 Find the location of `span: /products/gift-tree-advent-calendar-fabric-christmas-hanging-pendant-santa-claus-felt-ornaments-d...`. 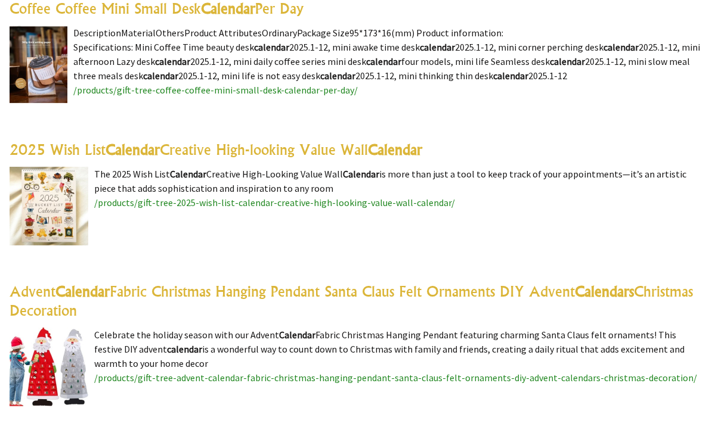

span: /products/gift-tree-advent-calendar-fabric-christmas-hanging-pendant-santa-claus-felt-ornaments-d... is located at coordinates (395, 378).